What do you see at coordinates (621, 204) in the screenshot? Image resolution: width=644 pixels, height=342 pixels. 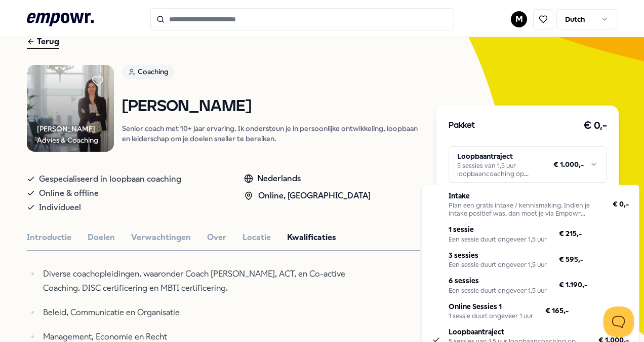 I see `span: € 0,-` at bounding box center [621, 204].